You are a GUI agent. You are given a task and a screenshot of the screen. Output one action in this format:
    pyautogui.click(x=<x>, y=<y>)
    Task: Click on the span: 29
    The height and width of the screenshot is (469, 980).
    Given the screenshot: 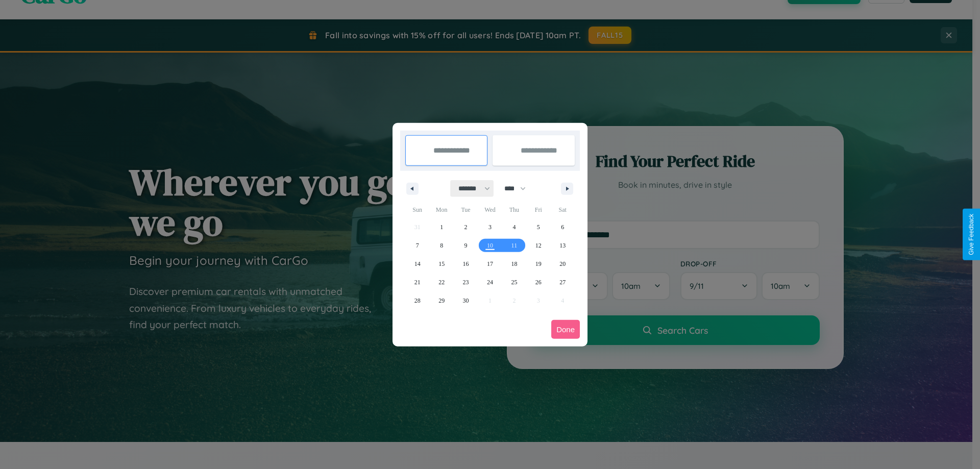 What is the action you would take?
    pyautogui.click(x=442, y=301)
    